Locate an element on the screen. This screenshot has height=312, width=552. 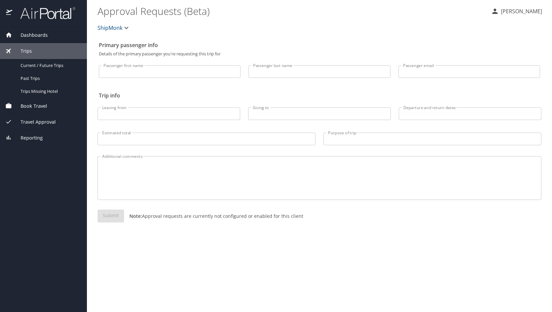
span: Book Travel is located at coordinates (30, 106).